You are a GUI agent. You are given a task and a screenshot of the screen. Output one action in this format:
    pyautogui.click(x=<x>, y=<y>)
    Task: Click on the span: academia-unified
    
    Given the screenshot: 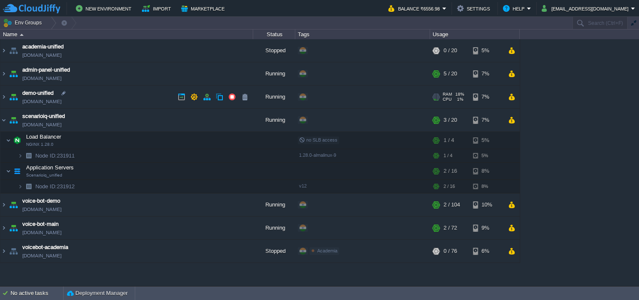 What is the action you would take?
    pyautogui.click(x=43, y=47)
    